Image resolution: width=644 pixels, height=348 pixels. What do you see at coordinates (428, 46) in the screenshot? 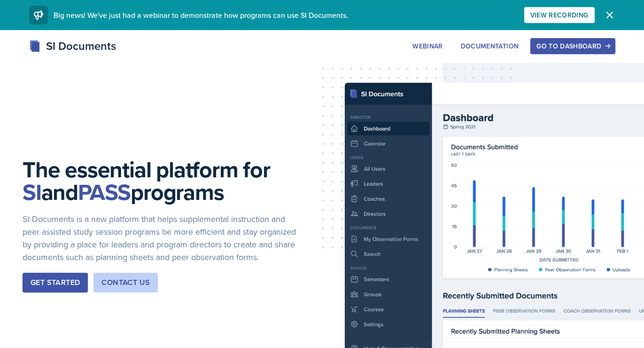
I see `div: Webinar` at bounding box center [428, 46].